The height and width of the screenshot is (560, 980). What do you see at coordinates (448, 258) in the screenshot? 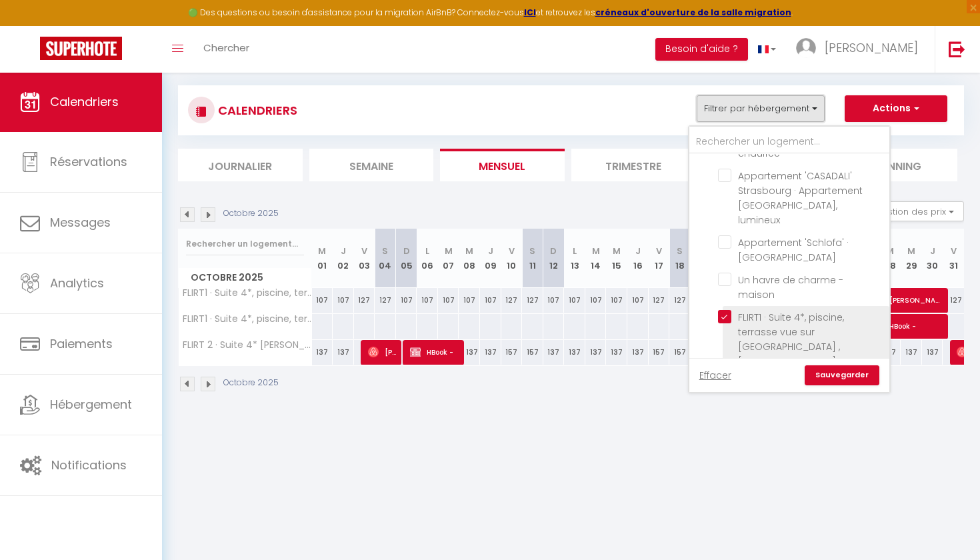
I see `th: 07` at bounding box center [448, 258].